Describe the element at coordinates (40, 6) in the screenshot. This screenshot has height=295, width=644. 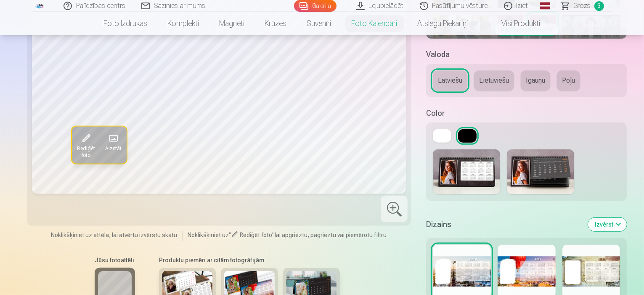
I see `img: /fa1` at that location.